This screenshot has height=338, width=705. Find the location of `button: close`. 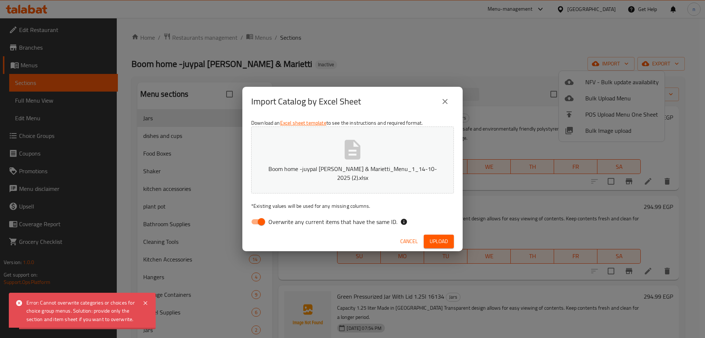

button: close is located at coordinates (445, 101).